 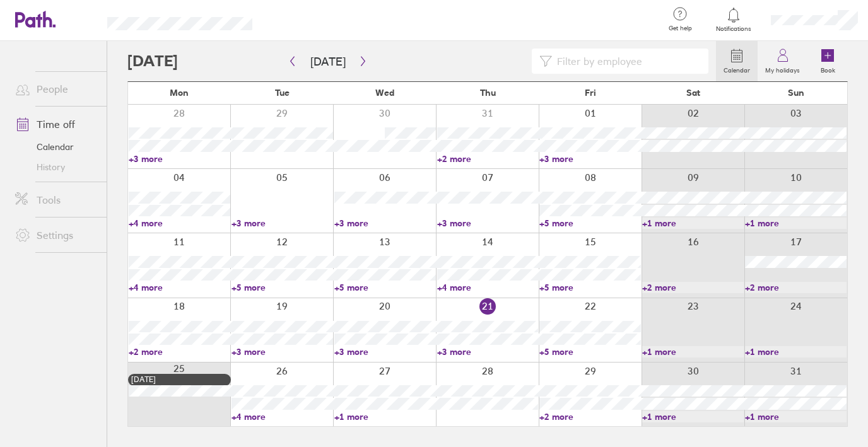 I want to click on a: Time off, so click(x=56, y=124).